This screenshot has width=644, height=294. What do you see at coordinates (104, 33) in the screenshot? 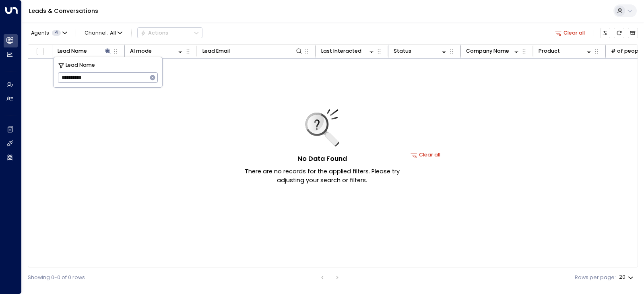
I see `button: Channel:All` at bounding box center [104, 33].